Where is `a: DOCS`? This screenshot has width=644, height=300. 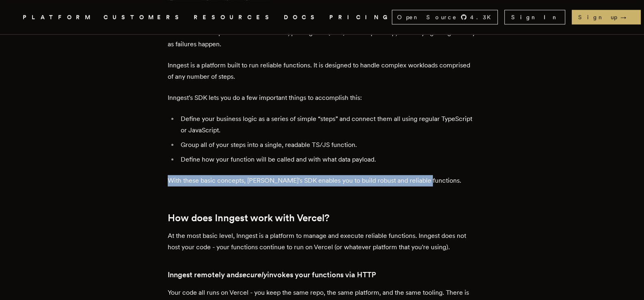 a: DOCS is located at coordinates (302, 17).